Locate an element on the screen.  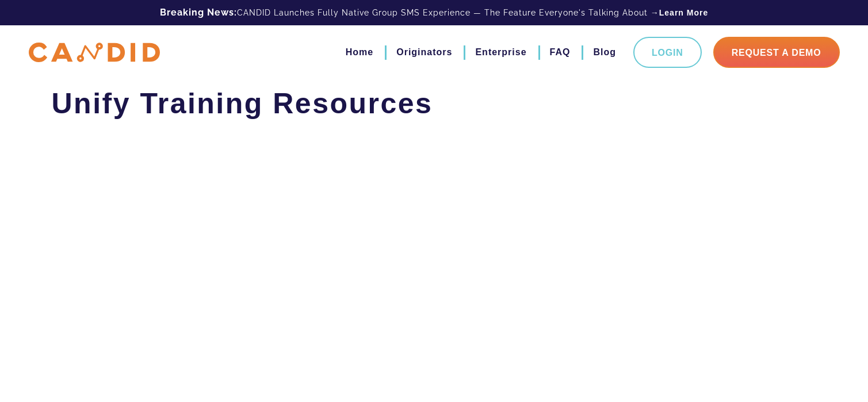
a: Originators is located at coordinates (424, 52).